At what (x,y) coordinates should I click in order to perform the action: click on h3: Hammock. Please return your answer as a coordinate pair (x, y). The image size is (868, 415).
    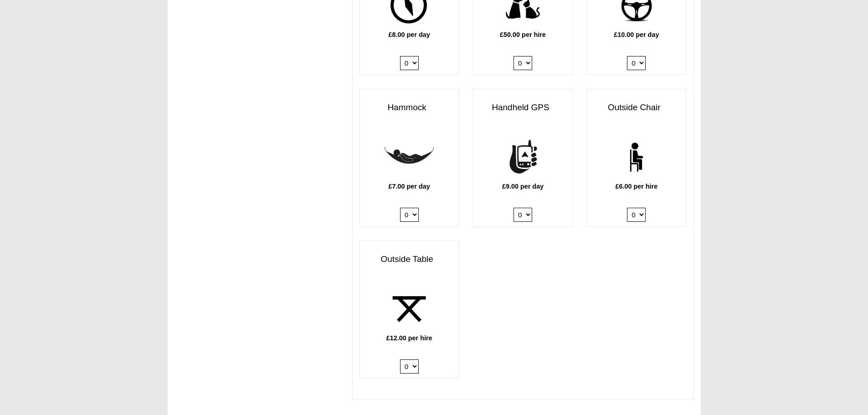
    Looking at the image, I should click on (409, 108).